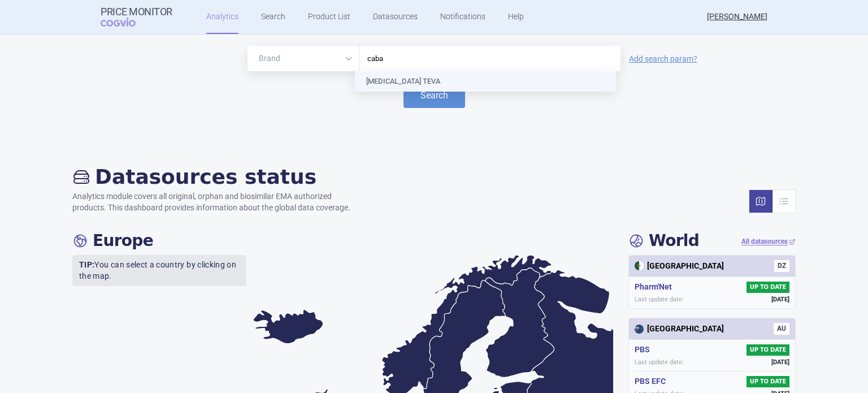 This screenshot has height=393, width=868. Describe the element at coordinates (217, 177) in the screenshot. I see `h2: Datasources status` at that location.